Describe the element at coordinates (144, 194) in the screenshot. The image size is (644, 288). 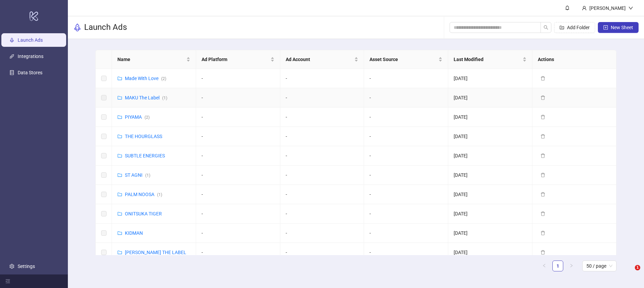
I see `a: PALM NOOSA(1)` at that location.